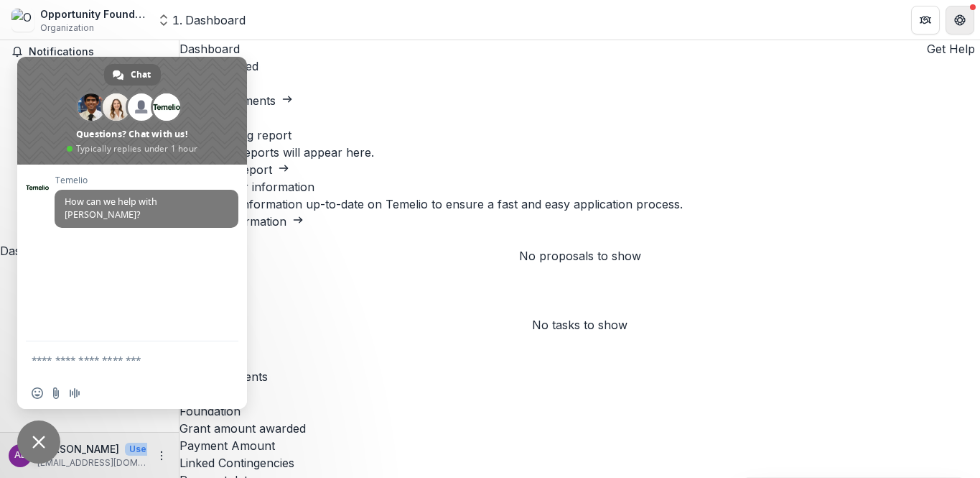 The height and width of the screenshot is (478, 980). I want to click on h2: Grant Payments, so click(579, 376).